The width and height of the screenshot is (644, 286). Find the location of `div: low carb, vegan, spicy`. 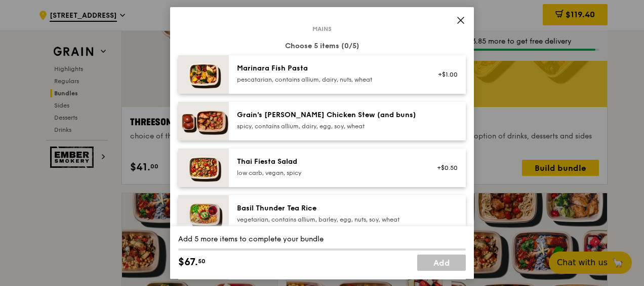

div: low carb, vegan, spicy is located at coordinates (328, 173).